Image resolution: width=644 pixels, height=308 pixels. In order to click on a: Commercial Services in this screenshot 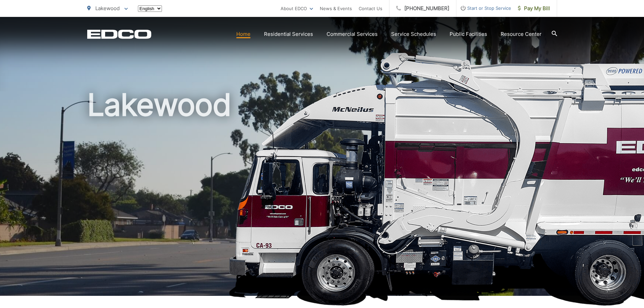, I will do `click(352, 34)`.